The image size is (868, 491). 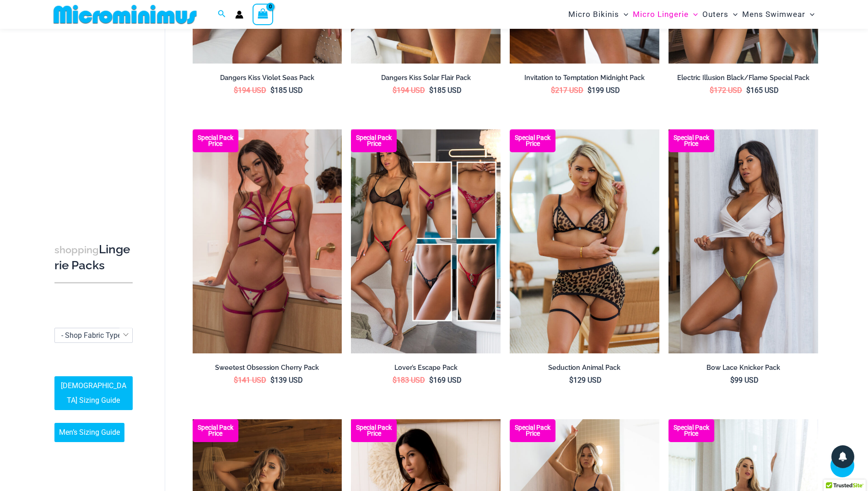 I want to click on a: OutersMenu ToggleMenu Toggle, so click(x=720, y=14).